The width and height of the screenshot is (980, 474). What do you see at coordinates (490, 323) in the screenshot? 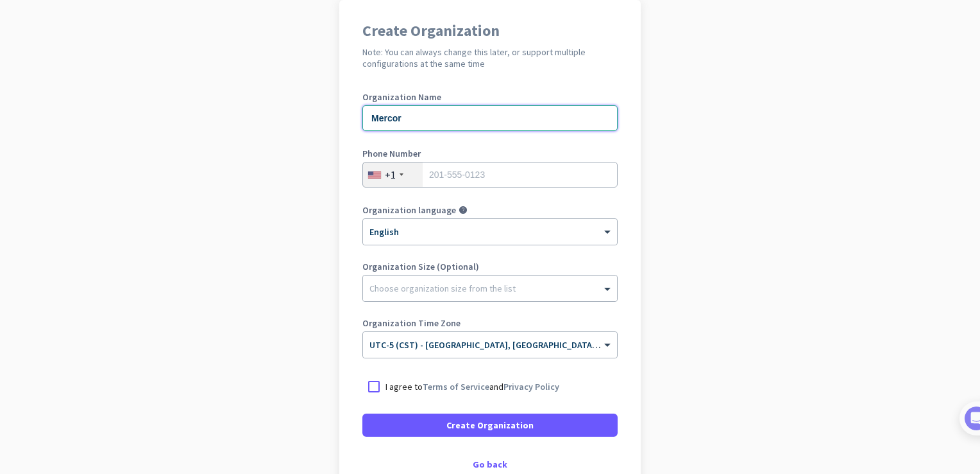
I see `label: Organization Time Zone` at bounding box center [490, 323].